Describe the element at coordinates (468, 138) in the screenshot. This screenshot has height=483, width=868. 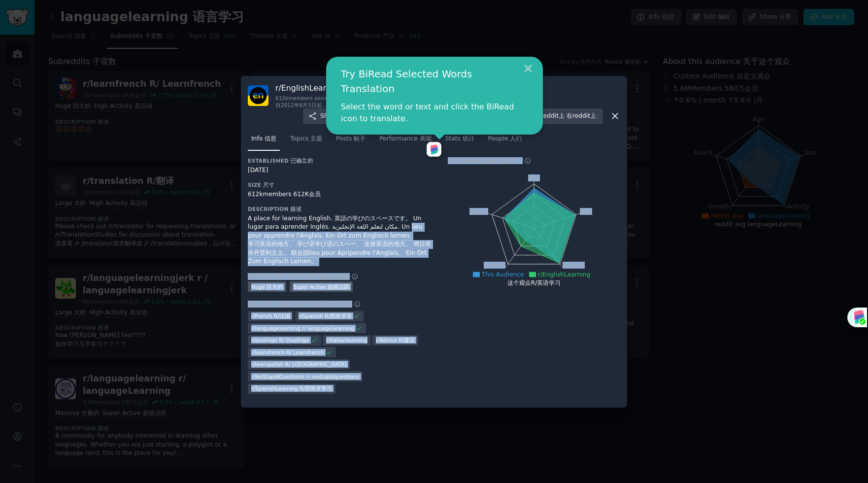
I see `biread-font: 统计` at that location.